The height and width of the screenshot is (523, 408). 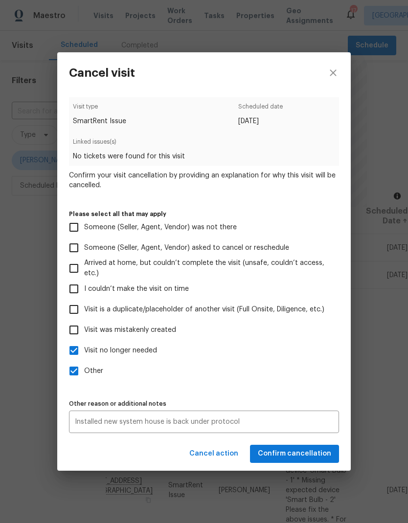 I want to click on label: Please select all that may apply, so click(x=204, y=214).